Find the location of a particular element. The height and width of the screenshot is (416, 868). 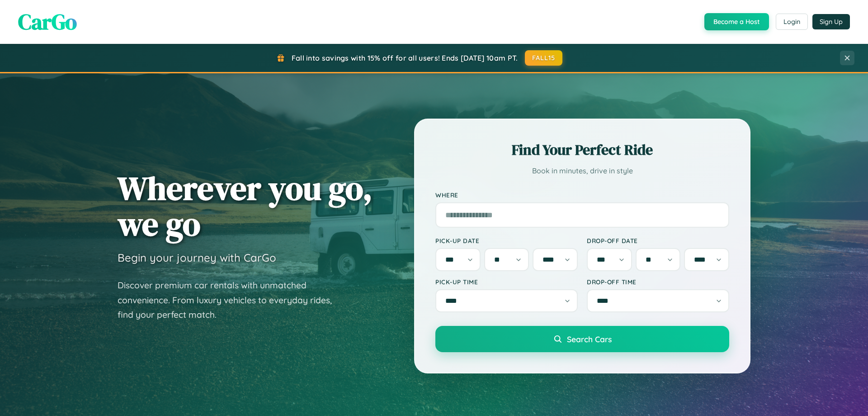

span: Search Cars is located at coordinates (589, 339).